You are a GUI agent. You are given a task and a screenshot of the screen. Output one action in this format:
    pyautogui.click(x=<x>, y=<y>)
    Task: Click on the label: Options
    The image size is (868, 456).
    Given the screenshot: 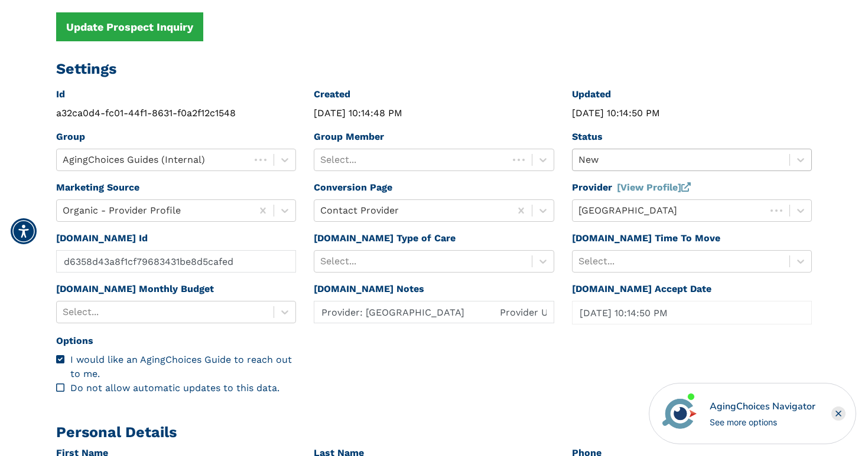 What is the action you would take?
    pyautogui.click(x=74, y=341)
    